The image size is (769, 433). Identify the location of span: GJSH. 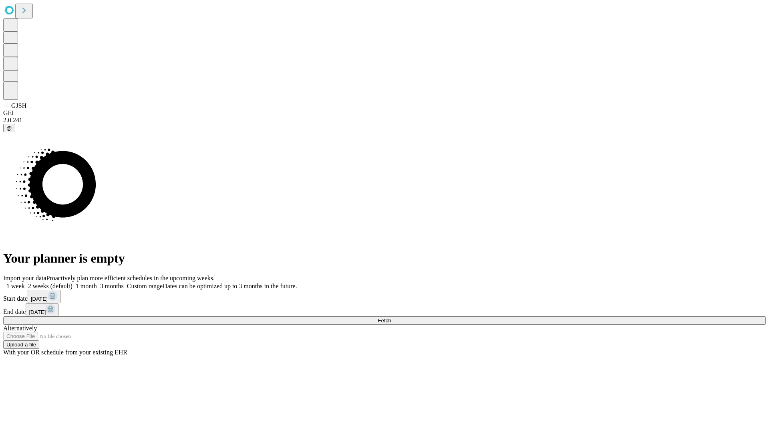
(19, 105).